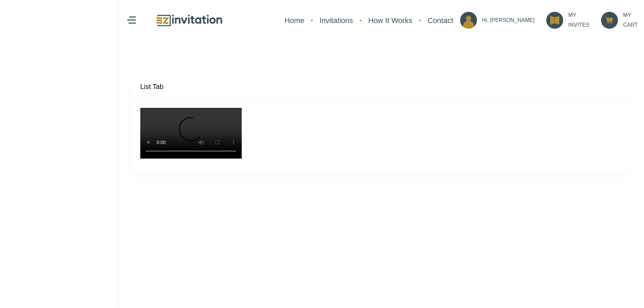 The width and height of the screenshot is (644, 308). Describe the element at coordinates (630, 20) in the screenshot. I see `p: MY CART` at that location.